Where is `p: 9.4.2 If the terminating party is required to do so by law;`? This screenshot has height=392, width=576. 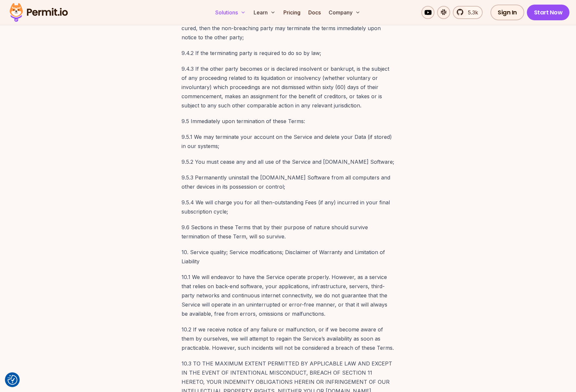 p: 9.4.2 If the terminating party is required to do so by law; is located at coordinates (288, 53).